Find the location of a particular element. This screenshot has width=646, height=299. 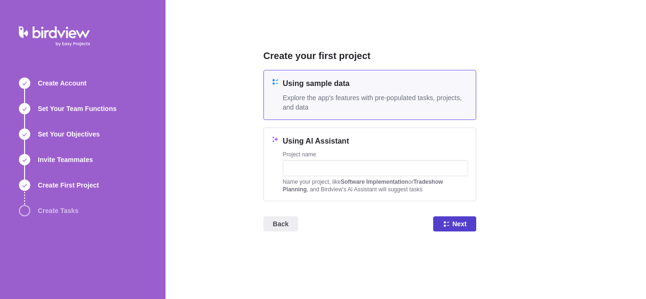

span: Set Your Objectives is located at coordinates (69, 134).